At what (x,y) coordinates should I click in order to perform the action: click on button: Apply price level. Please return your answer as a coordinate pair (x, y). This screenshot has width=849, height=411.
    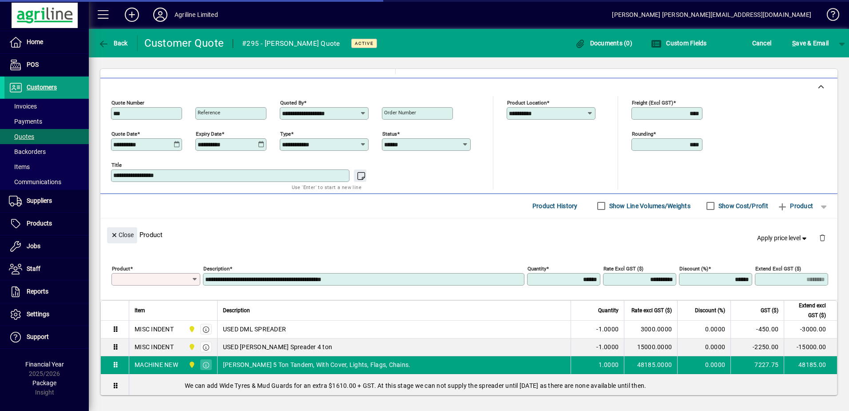
    Looking at the image, I should click on (783, 238).